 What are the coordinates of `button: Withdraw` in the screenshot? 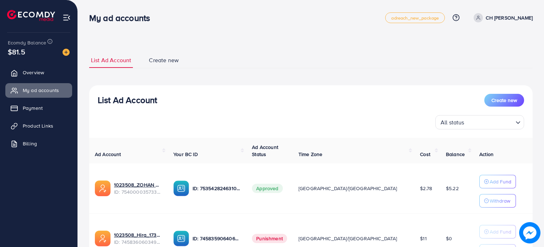 It's located at (498, 201).